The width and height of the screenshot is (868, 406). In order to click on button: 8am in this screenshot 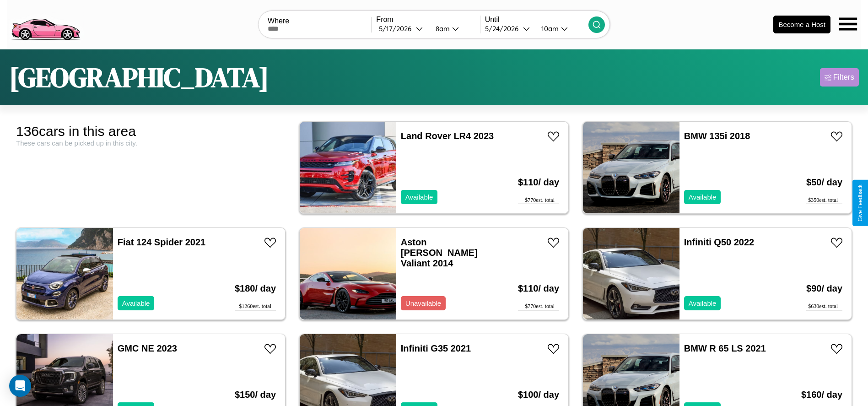, I will do `click(454, 28)`.